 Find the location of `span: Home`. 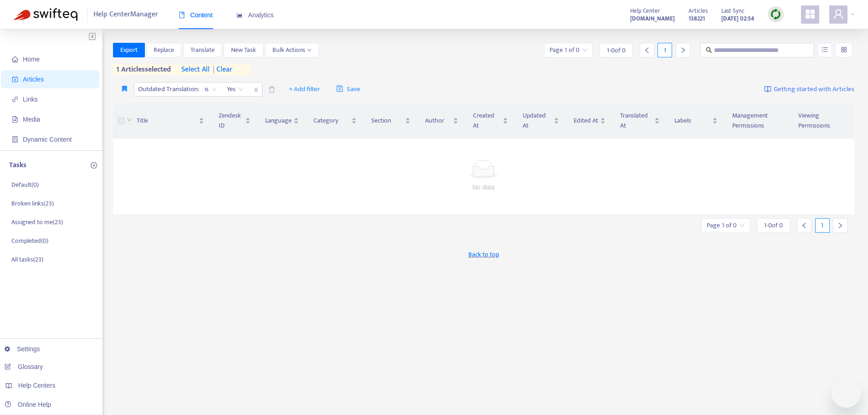

span: Home is located at coordinates (31, 59).